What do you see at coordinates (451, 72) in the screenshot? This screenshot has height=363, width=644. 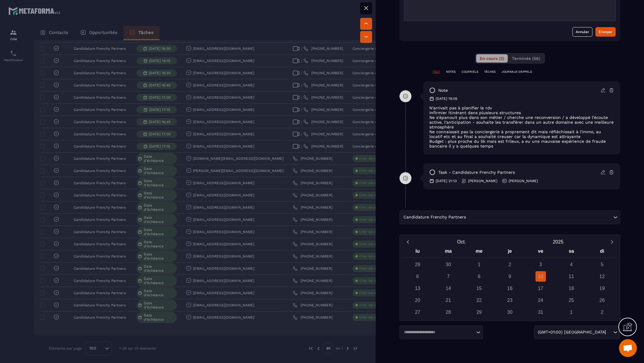 I see `p: NOTES` at bounding box center [451, 72].